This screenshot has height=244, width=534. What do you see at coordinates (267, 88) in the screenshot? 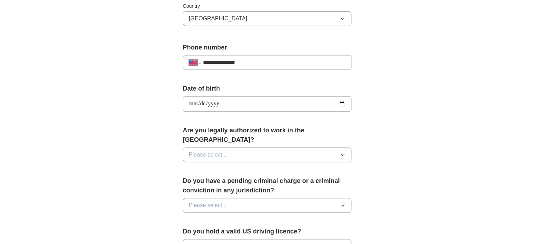
I see `label: Date of birth` at bounding box center [267, 88].